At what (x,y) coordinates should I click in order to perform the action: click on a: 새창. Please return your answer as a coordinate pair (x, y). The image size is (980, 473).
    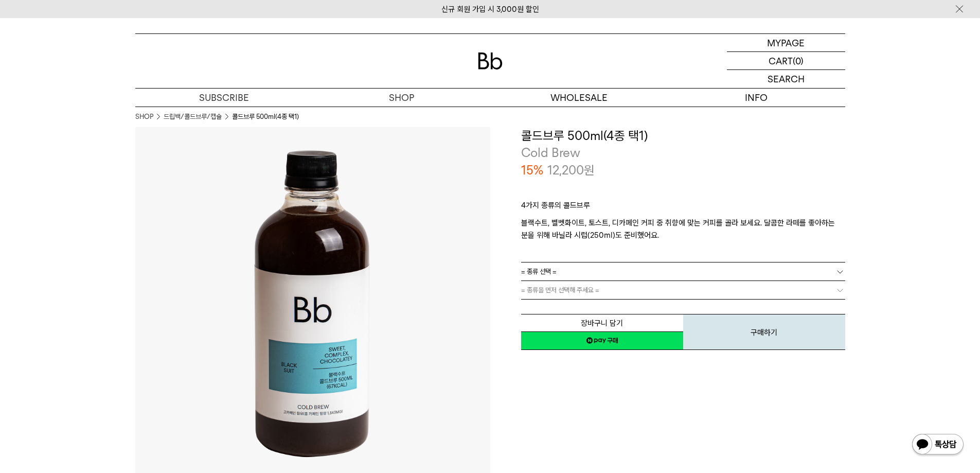
    Looking at the image, I should click on (602, 341).